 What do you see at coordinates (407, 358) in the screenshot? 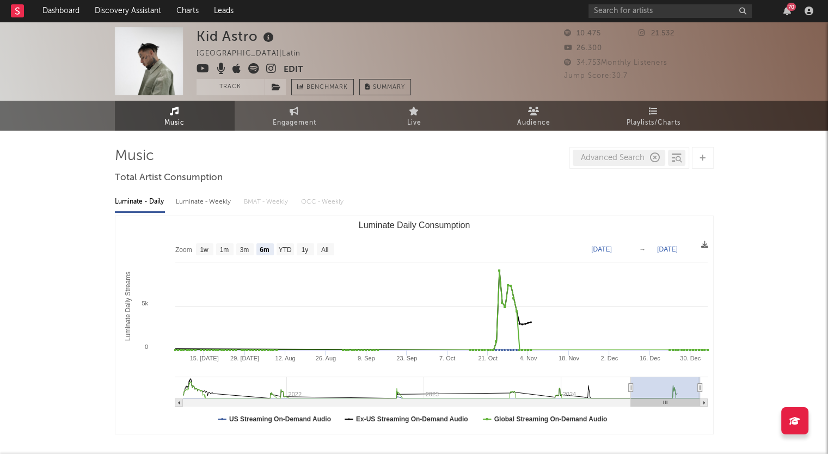
I see `text: 23. Sep` at bounding box center [407, 358].